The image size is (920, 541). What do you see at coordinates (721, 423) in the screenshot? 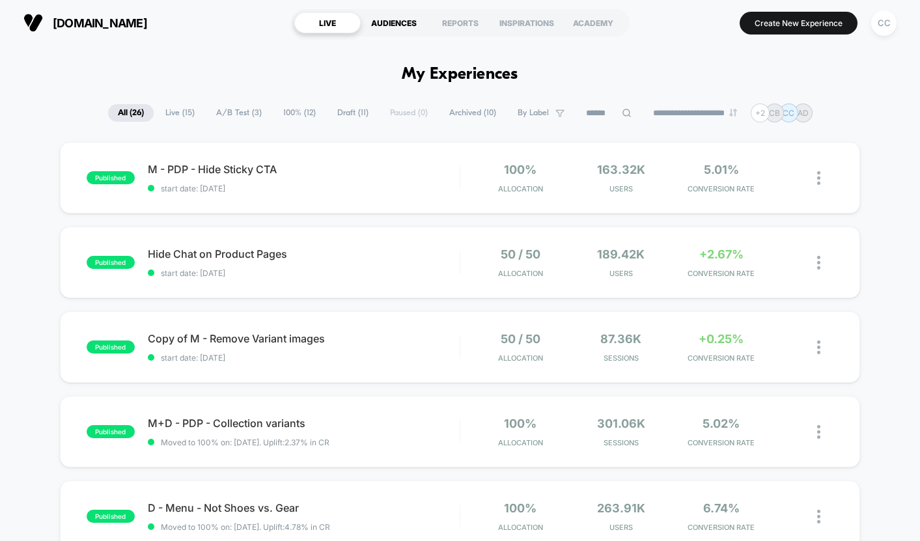
I see `span: 5.02%` at bounding box center [721, 423].